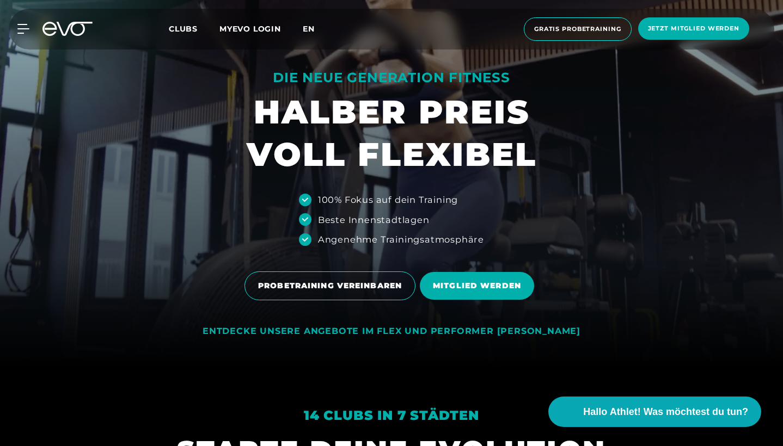 Image resolution: width=783 pixels, height=446 pixels. Describe the element at coordinates (479, 286) in the screenshot. I see `a: MITGLIED WERDEN` at that location.